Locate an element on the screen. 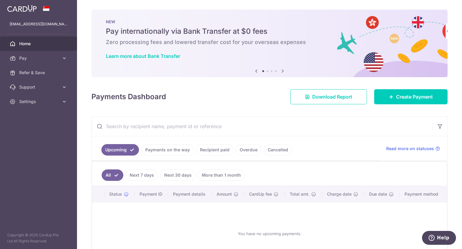  a: Cancelled is located at coordinates (278, 150).